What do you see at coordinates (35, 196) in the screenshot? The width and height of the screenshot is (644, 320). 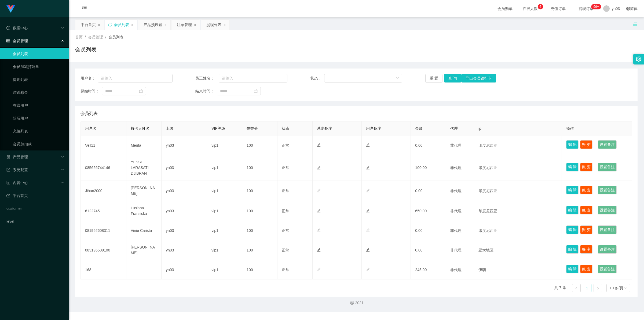 I see `a: 图标: dashboard平台首页` at bounding box center [35, 196].